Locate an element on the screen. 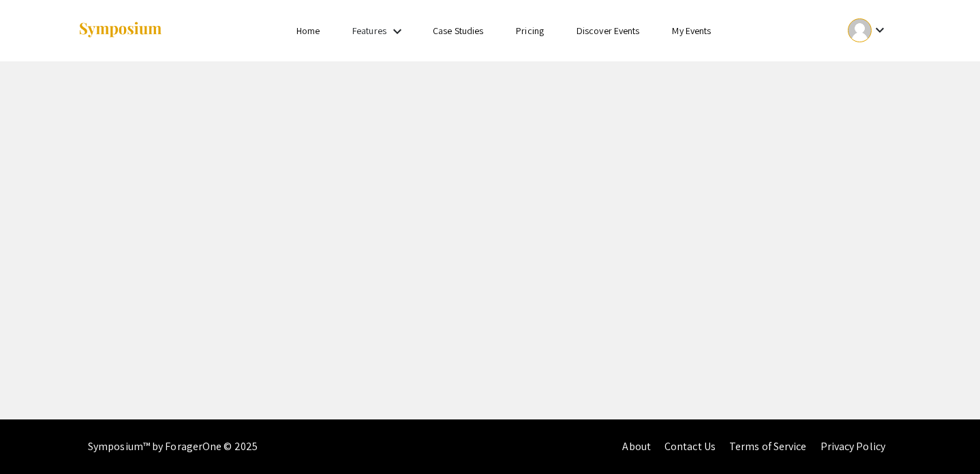 The height and width of the screenshot is (474, 980). a: Features is located at coordinates (370, 31).